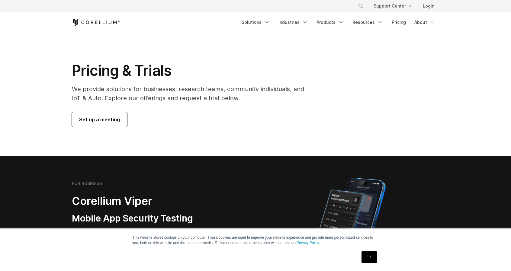 This screenshot has width=511, height=271. What do you see at coordinates (330, 22) in the screenshot?
I see `a: Products` at bounding box center [330, 22].